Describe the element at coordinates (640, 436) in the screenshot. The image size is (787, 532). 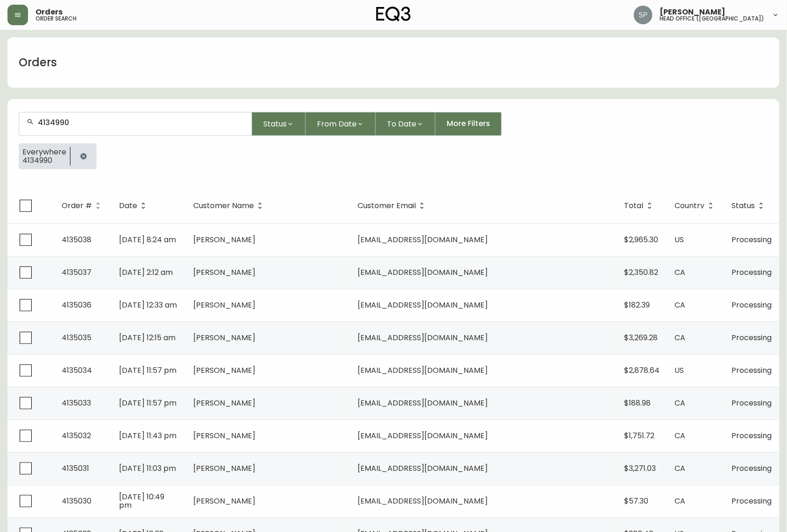
I see `span: $1,751.72` at that location.